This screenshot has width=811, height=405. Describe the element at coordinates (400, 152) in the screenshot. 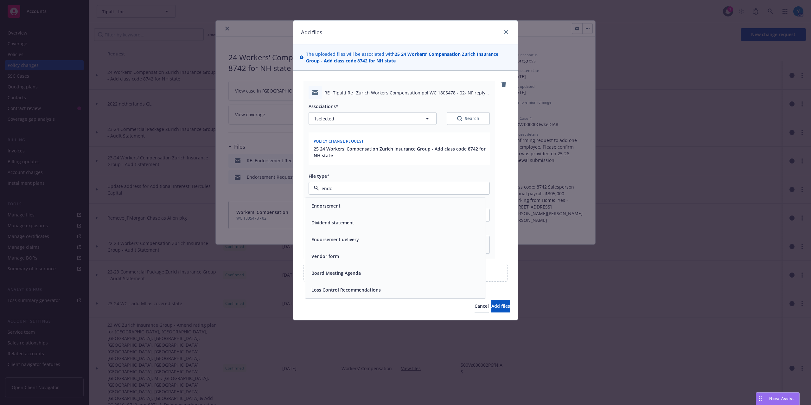

I see `button: 25 24 Workers' Compensation Zurich Insurance Group - Add class code 8742 for NH state` at that location.